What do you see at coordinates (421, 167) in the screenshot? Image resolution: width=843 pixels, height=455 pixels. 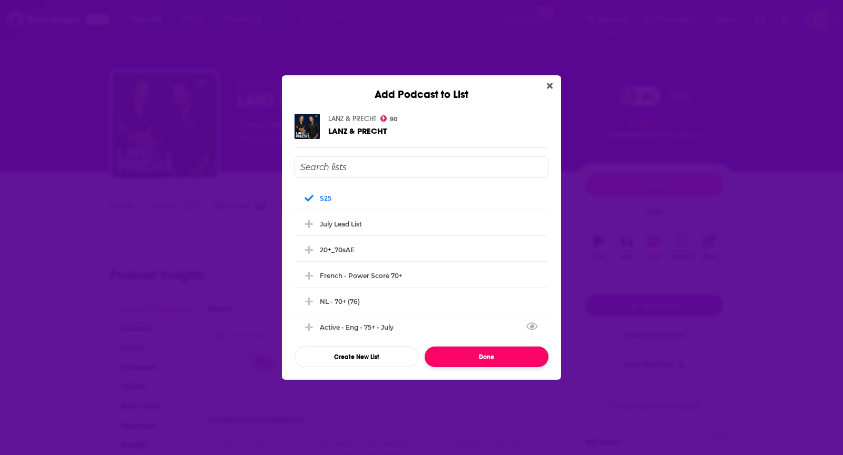 I see `input: Search lists` at bounding box center [421, 167].